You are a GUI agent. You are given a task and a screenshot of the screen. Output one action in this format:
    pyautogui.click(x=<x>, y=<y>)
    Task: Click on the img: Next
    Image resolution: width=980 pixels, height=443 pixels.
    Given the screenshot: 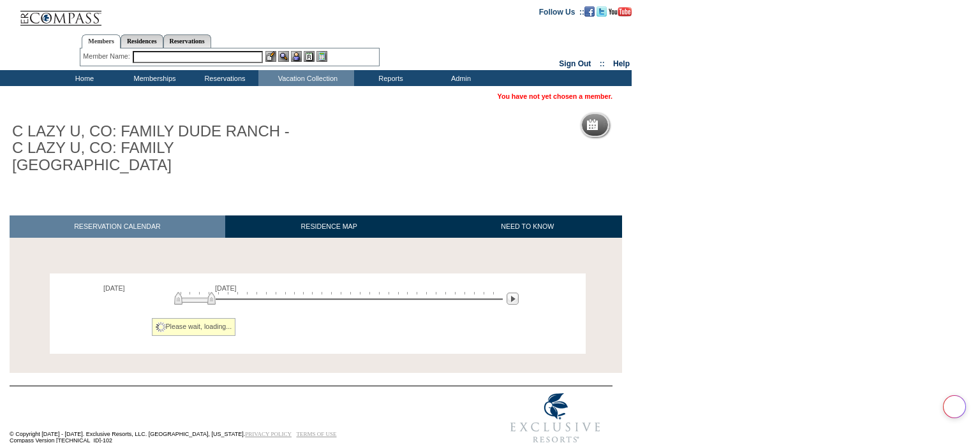 What is the action you would take?
    pyautogui.click(x=513, y=299)
    